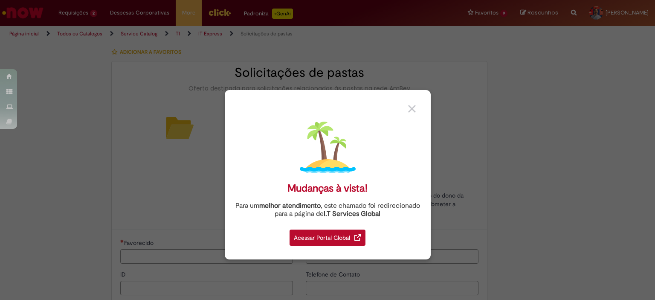  What do you see at coordinates (327, 188) in the screenshot?
I see `div: Mudanças à vista!` at bounding box center [327, 188].